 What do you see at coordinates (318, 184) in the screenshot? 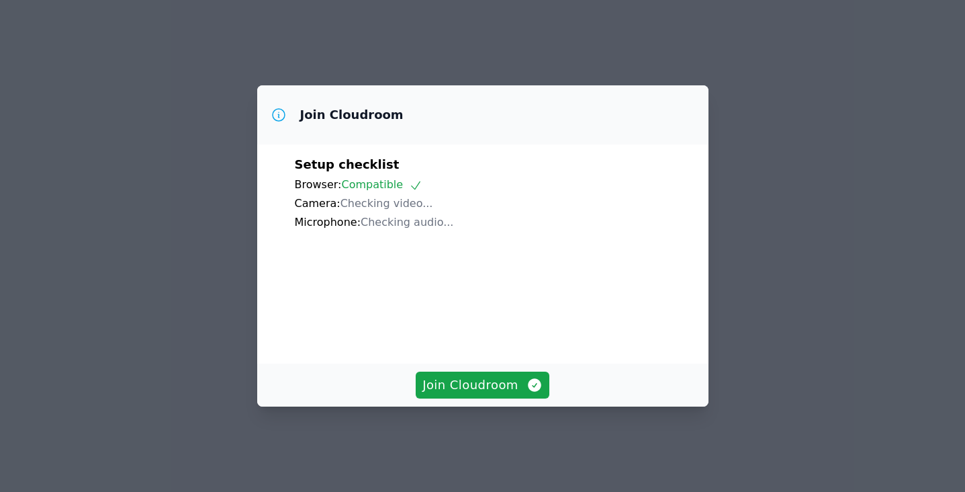
I see `span: Browser:` at bounding box center [318, 184].